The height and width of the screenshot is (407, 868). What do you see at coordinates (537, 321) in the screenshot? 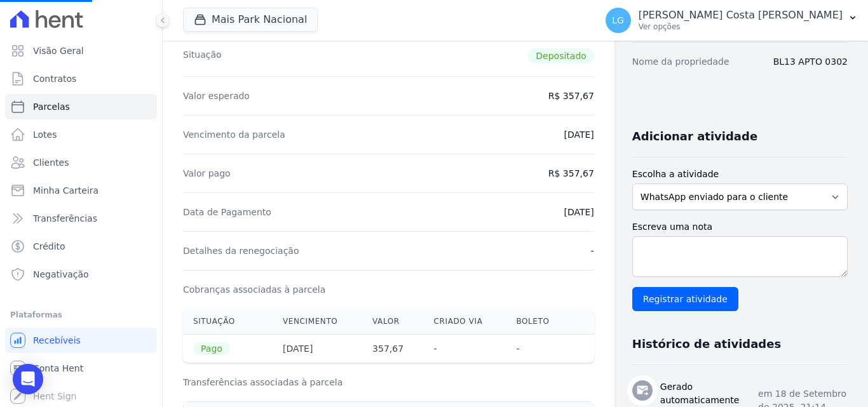
I see `th: Boleto` at bounding box center [537, 321].